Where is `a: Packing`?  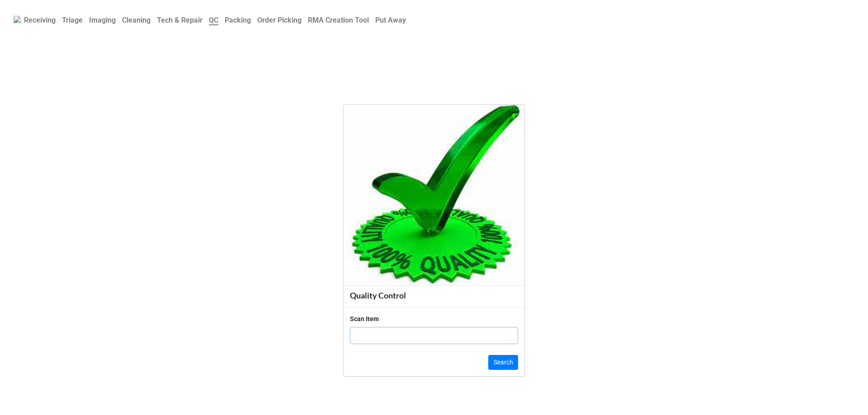
a: Packing is located at coordinates (238, 20).